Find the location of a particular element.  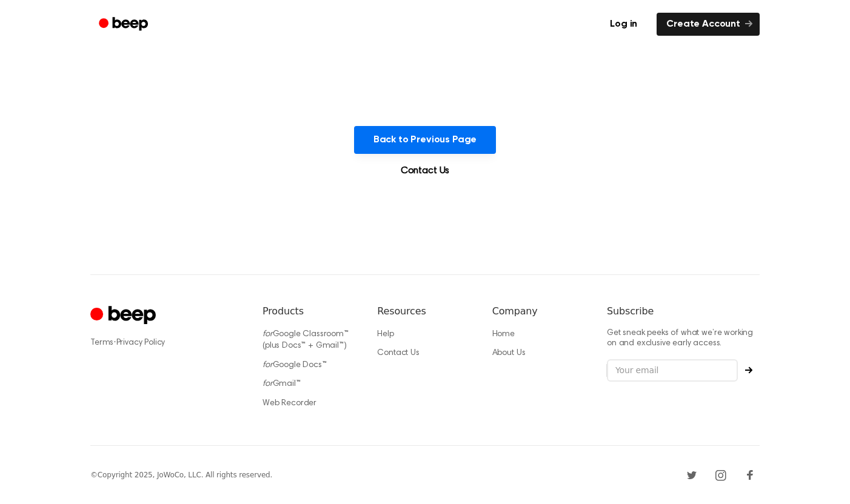

a: Web Recorder is located at coordinates (289, 403).